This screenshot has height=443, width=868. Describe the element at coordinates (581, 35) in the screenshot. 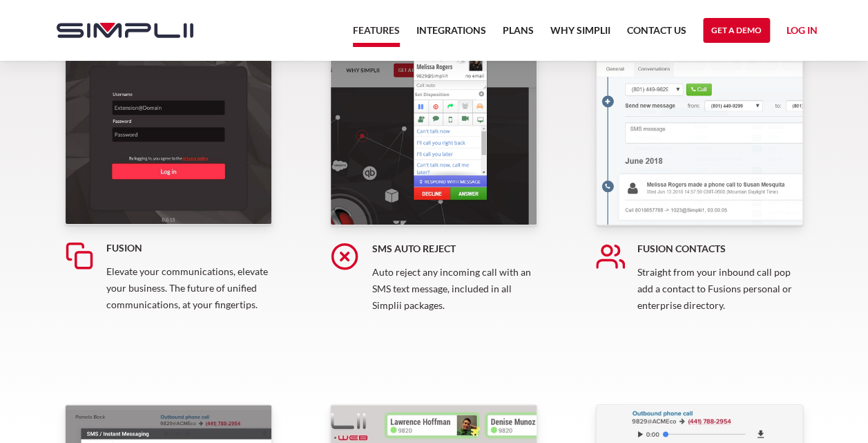

I see `a: Why Simplii` at that location.